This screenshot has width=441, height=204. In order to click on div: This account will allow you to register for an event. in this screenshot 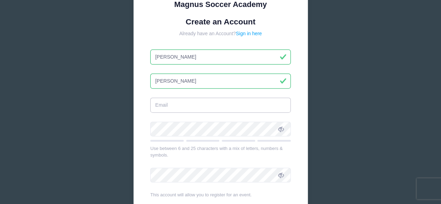, I will do `click(220, 195)`.